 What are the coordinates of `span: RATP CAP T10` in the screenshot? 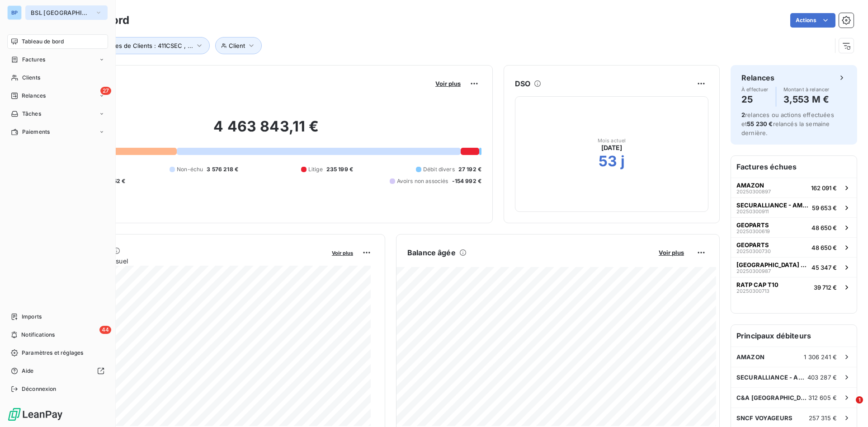 It's located at (757, 285).